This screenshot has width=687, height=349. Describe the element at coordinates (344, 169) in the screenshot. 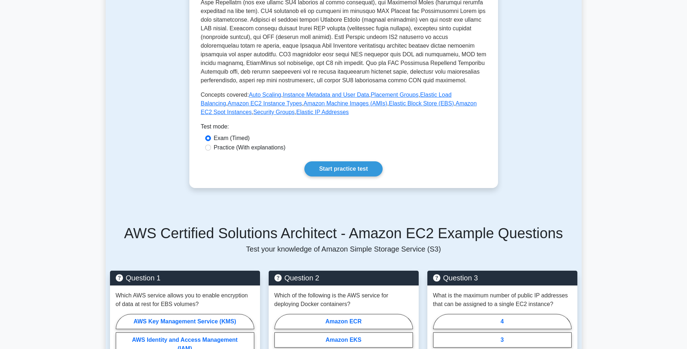

I see `a: Start practice test` at that location.